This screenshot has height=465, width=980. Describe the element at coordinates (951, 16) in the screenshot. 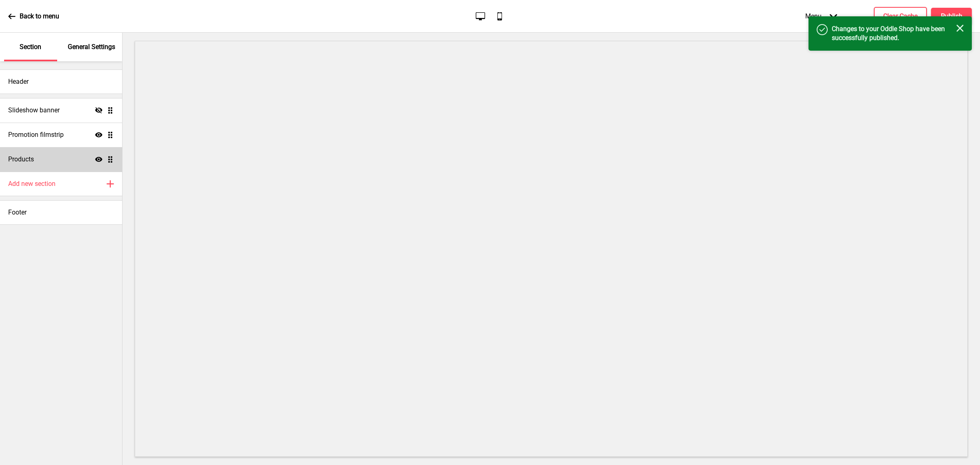

I see `button: Publish` at that location.